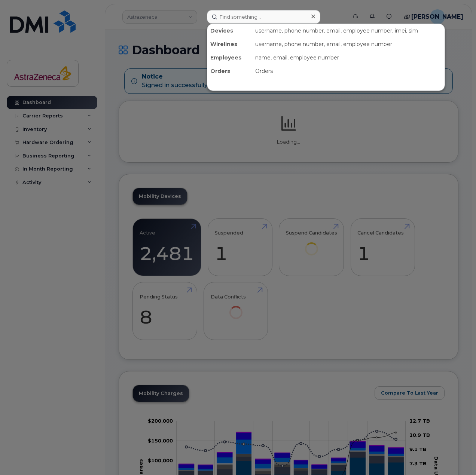 The width and height of the screenshot is (476, 475). Describe the element at coordinates (230, 31) in the screenshot. I see `div: Devices` at that location.